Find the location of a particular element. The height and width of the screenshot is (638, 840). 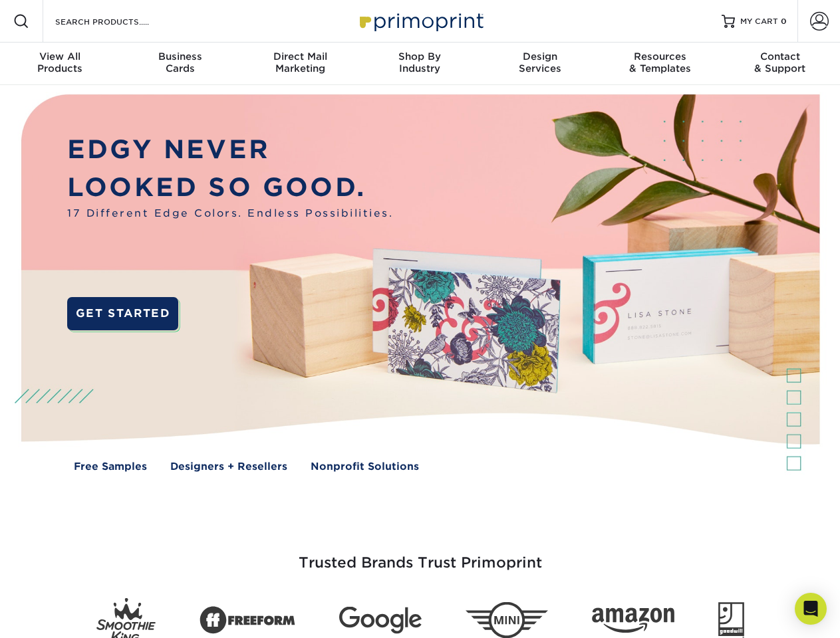

span: MY CART is located at coordinates (759, 21).